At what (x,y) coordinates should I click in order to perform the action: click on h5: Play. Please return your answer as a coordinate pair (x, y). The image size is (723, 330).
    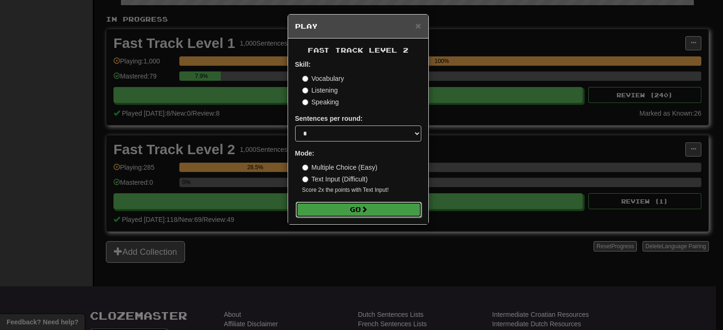
    Looking at the image, I should click on (358, 26).